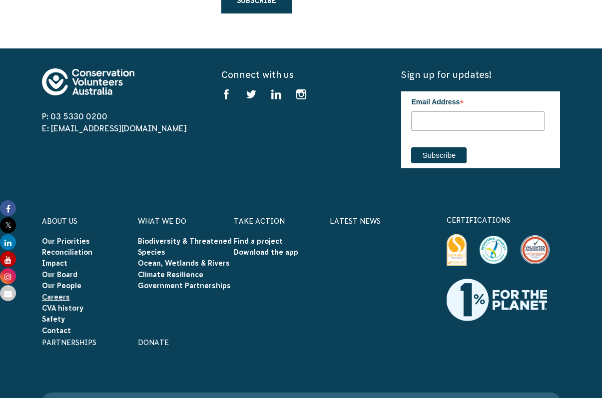 This screenshot has height=398, width=602. What do you see at coordinates (478, 101) in the screenshot?
I see `label: Email Address` at bounding box center [478, 101].